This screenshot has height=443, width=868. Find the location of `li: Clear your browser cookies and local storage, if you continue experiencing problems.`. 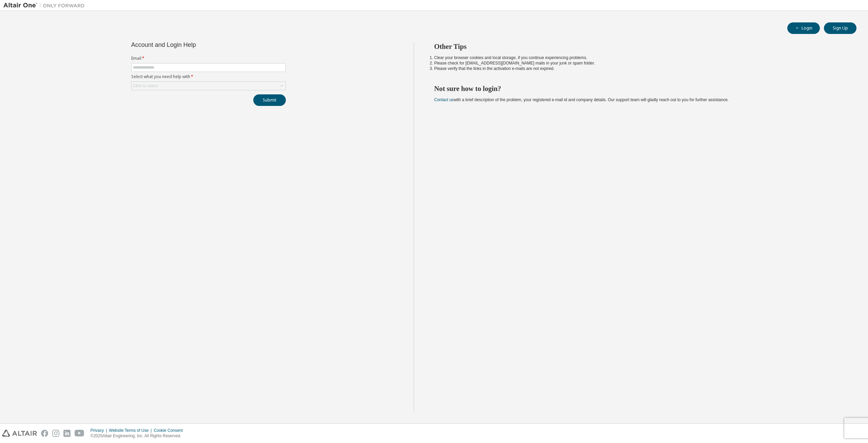

li: Clear your browser cookies and local storage, if you continue experiencing problems. is located at coordinates (639, 58).